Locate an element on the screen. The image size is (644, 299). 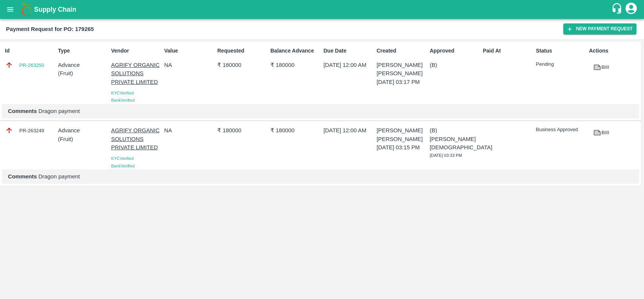
img: logo is located at coordinates (26, 9).